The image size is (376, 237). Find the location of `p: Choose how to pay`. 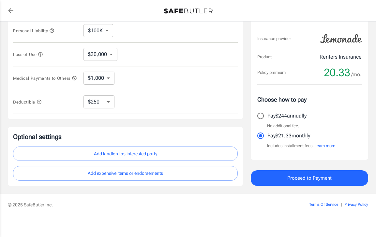

p: Choose how to pay is located at coordinates (309, 99).